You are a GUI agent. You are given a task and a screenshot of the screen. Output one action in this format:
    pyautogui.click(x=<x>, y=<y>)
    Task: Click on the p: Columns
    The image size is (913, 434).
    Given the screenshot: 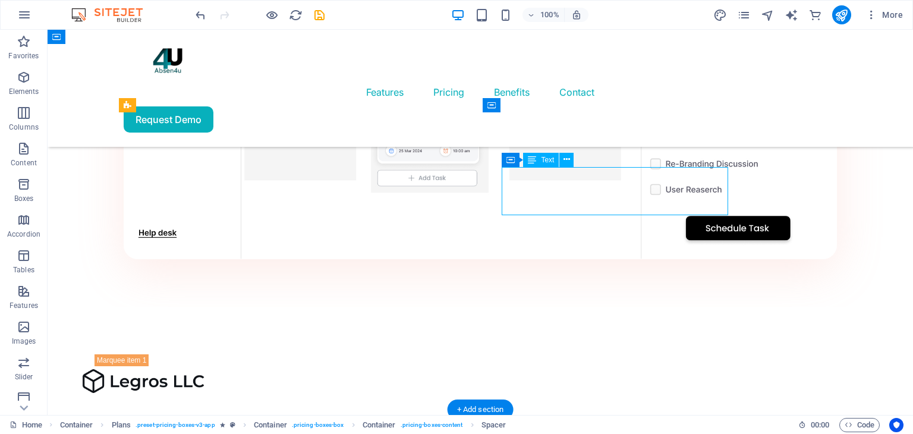 What is the action you would take?
    pyautogui.click(x=24, y=127)
    